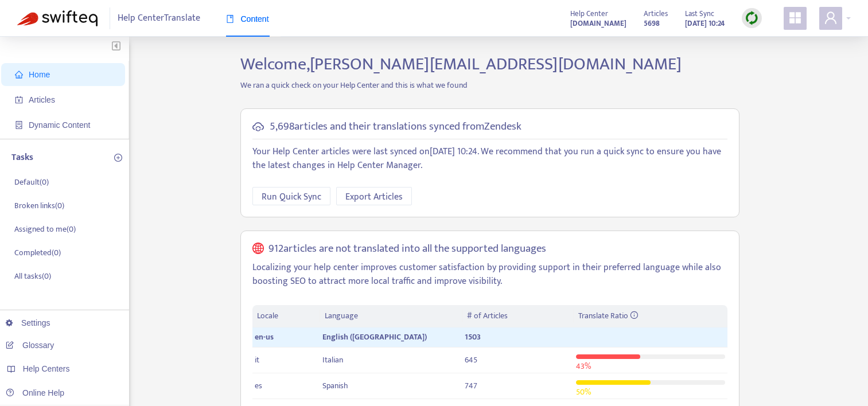 Image resolution: width=868 pixels, height=406 pixels. Describe the element at coordinates (47, 369) in the screenshot. I see `span: Help Centers` at that location.